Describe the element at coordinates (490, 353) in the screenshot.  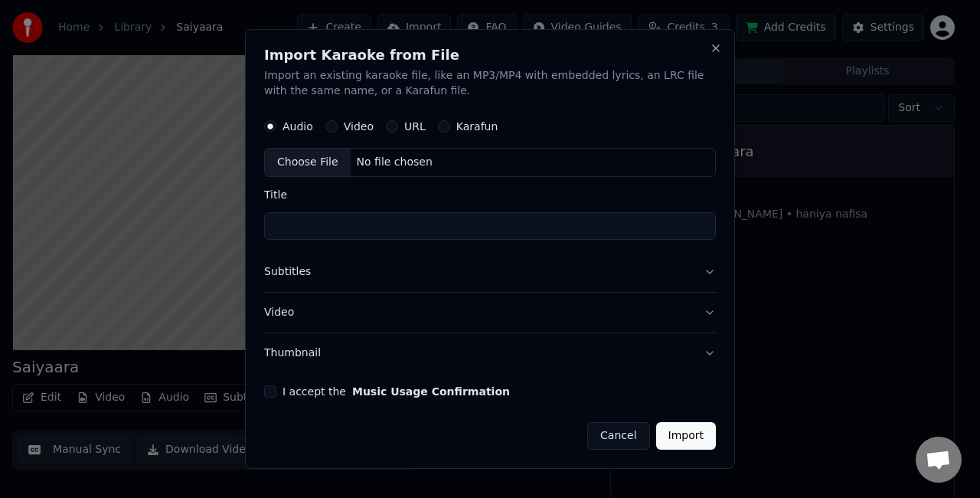
I see `button: Thumbnail` at that location.